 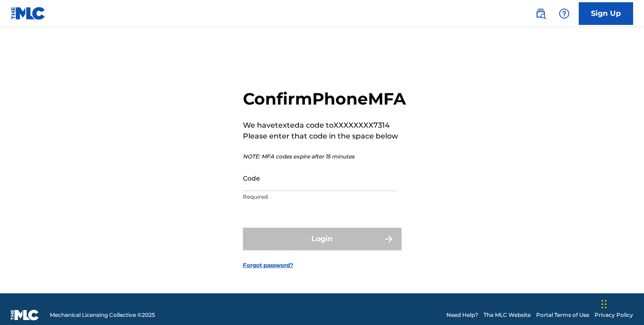 What do you see at coordinates (320, 197) in the screenshot?
I see `p: Required` at bounding box center [320, 197].